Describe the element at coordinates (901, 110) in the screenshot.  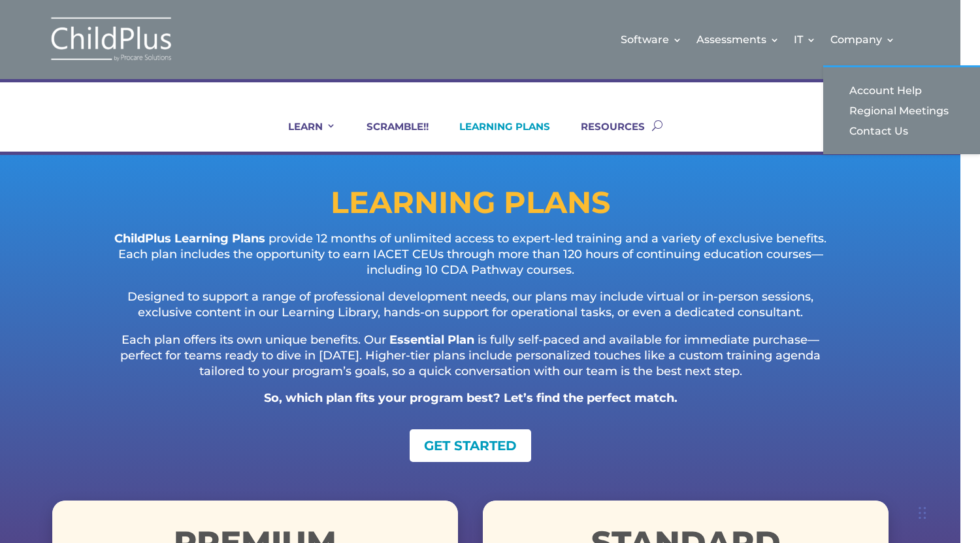
I see `a: Regional Meetings` at that location.